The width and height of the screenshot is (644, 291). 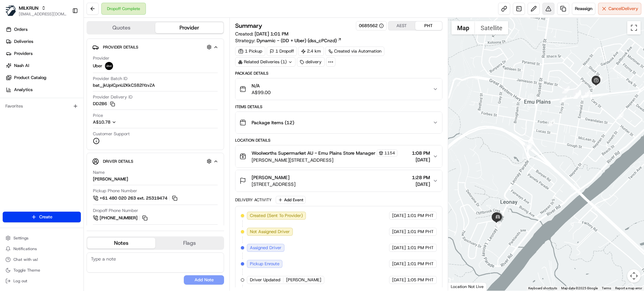 What do you see at coordinates (634, 28) in the screenshot?
I see `button: Toggle fullscreen view` at bounding box center [634, 28].